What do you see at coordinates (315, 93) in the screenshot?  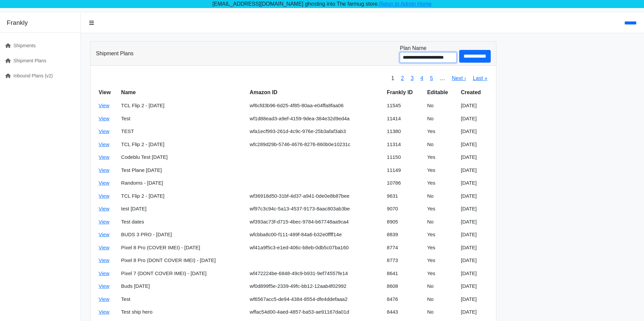 I see `th: Amazon ID` at bounding box center [315, 93].